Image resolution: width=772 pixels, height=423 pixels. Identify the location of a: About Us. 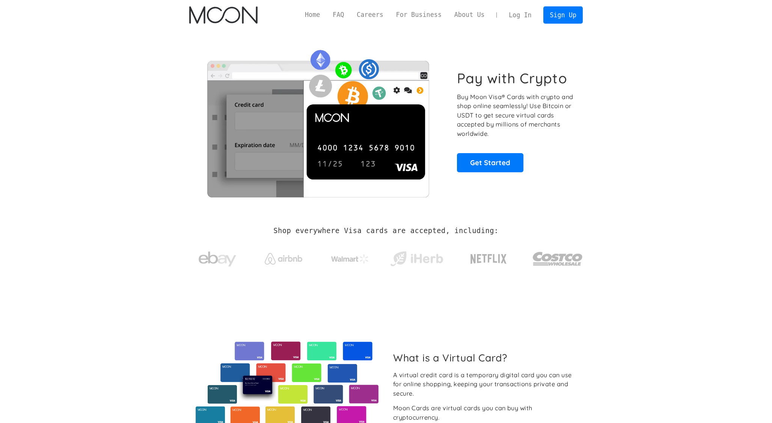
(469, 15).